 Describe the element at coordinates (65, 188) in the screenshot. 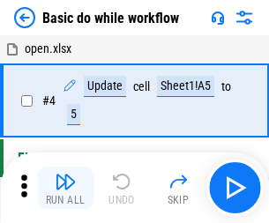

I see `button: Run All` at that location.